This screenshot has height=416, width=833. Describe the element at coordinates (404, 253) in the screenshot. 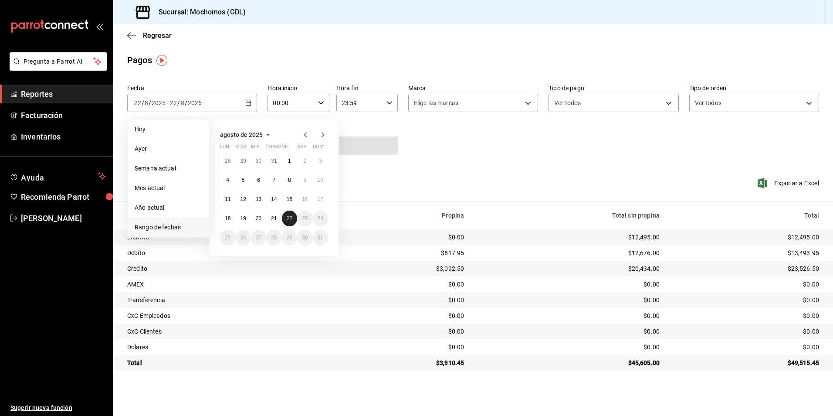

I see `div: $817.95` at that location.